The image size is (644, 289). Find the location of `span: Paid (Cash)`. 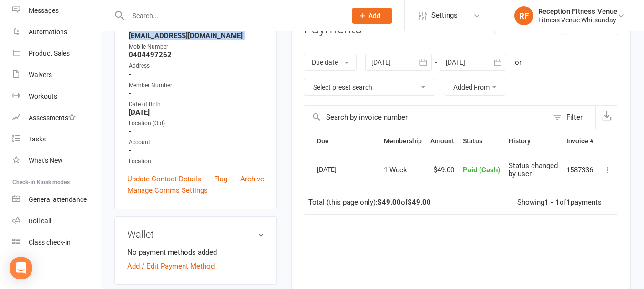

span: Paid (Cash) is located at coordinates (482, 170).